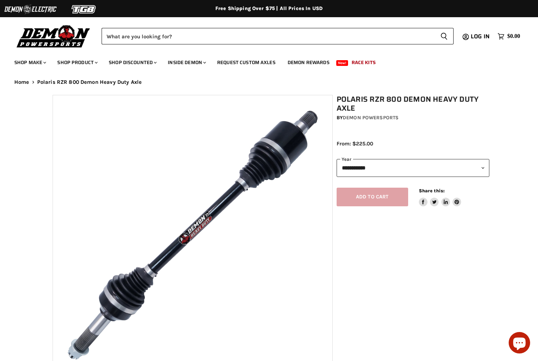 This screenshot has height=361, width=538. What do you see at coordinates (89, 82) in the screenshot?
I see `span: Polaris RZR 800 Demon Heavy Duty Axle` at bounding box center [89, 82].